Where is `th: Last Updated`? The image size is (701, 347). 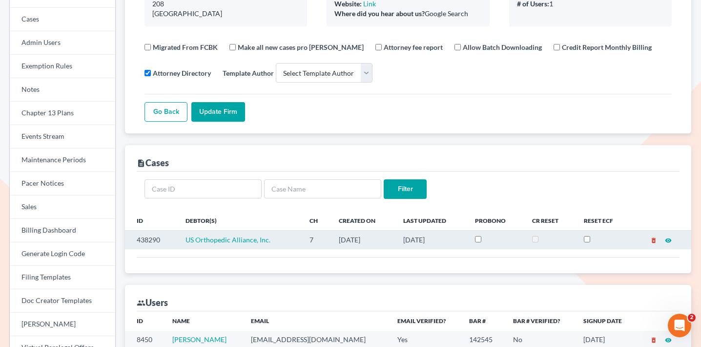
th: Last Updated is located at coordinates (431, 220).